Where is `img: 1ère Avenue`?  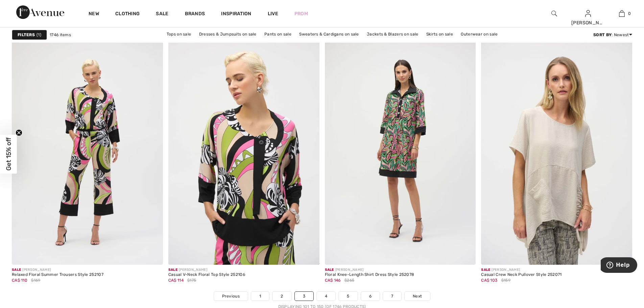
img: 1ère Avenue is located at coordinates (40, 12).